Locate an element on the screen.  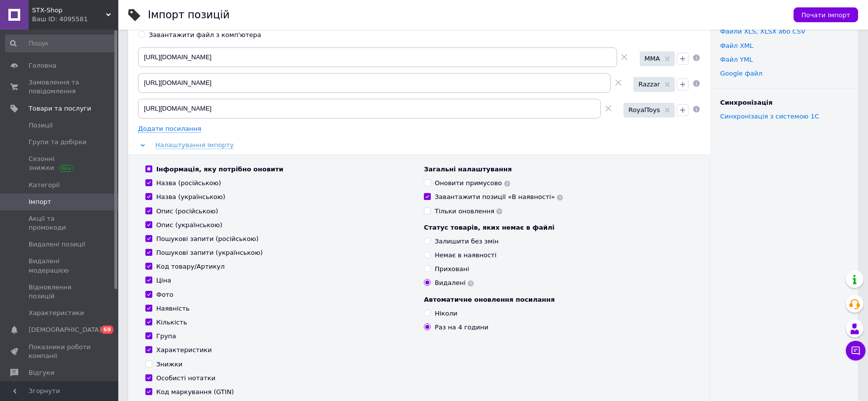
span: Характеристики is located at coordinates (56, 313).